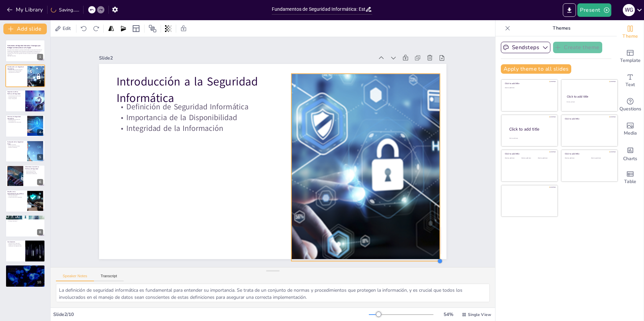 This screenshot has height=321, width=644. What do you see at coordinates (629, 10) in the screenshot?
I see `div: W G` at bounding box center [629, 10].